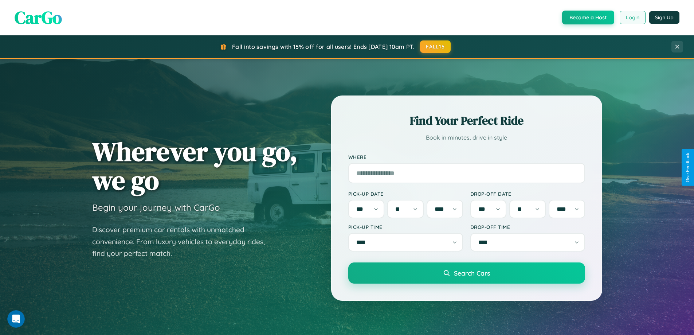  Describe the element at coordinates (195, 166) in the screenshot. I see `h1: Wherever you go, we go` at that location.